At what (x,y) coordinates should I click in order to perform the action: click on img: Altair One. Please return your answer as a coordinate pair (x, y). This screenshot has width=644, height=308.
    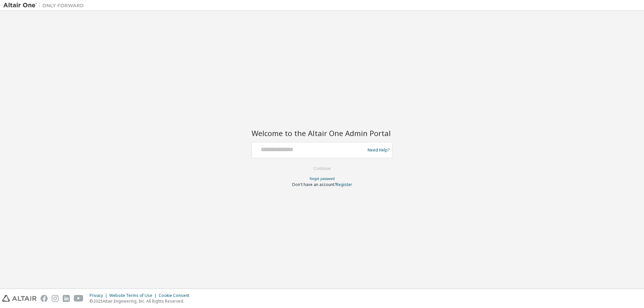
    Looking at the image, I should click on (45, 5).